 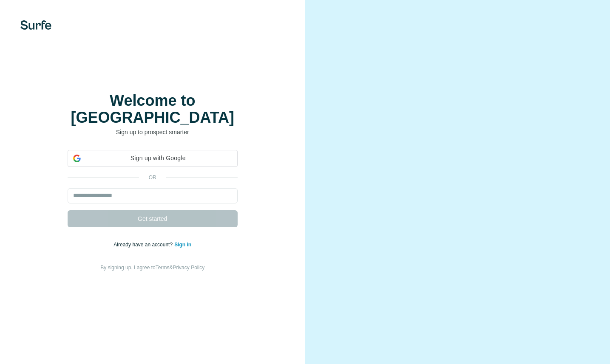 I want to click on a: Terms, so click(x=162, y=268).